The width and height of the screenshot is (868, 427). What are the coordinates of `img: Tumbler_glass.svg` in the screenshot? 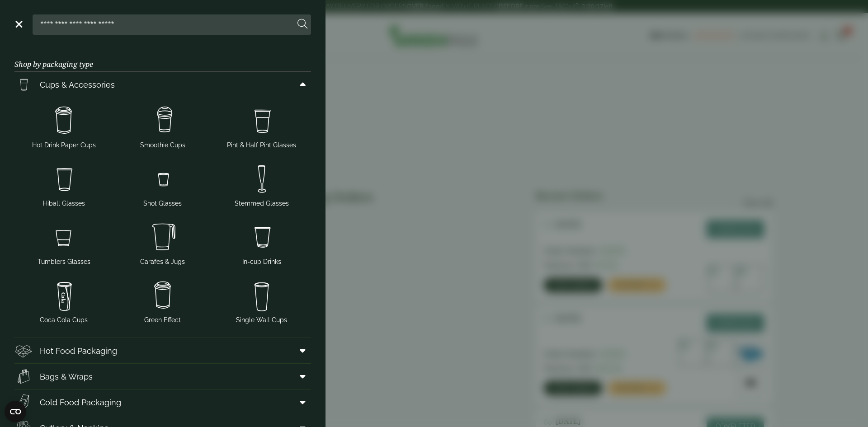 It's located at (63, 237).